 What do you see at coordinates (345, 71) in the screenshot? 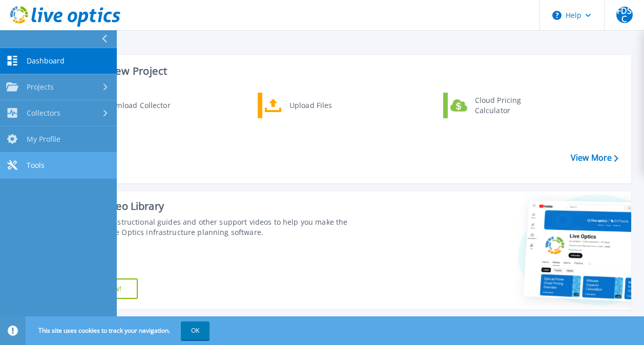
I see `h3: Start a New Project` at bounding box center [345, 71].